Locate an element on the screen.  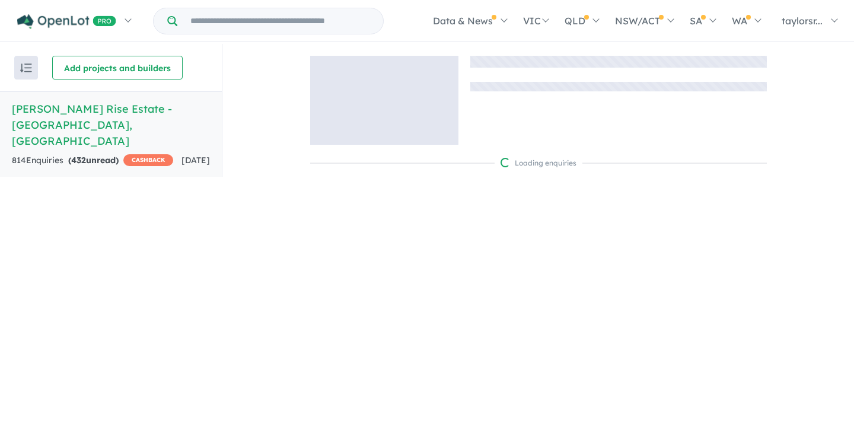
div: Loading enquiries is located at coordinates (538, 163).